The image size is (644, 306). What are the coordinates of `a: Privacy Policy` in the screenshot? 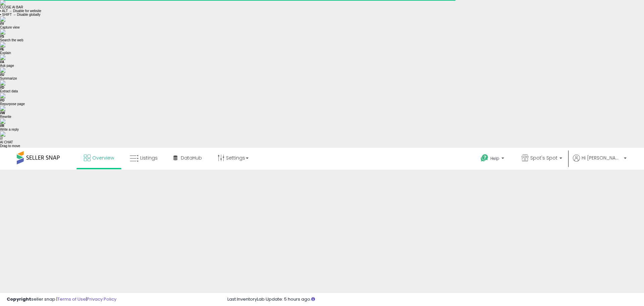 It's located at (102, 299).